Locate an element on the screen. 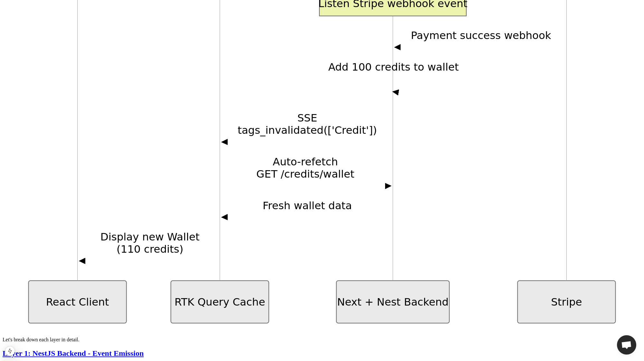 The image size is (644, 361). text: (110 credits) is located at coordinates (150, 250).